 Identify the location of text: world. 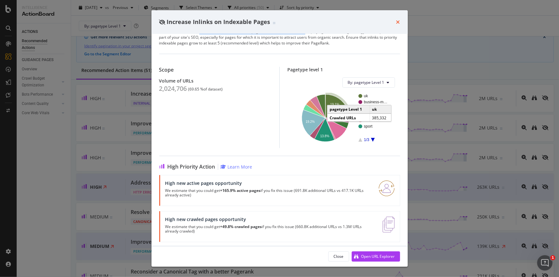
(368, 114).